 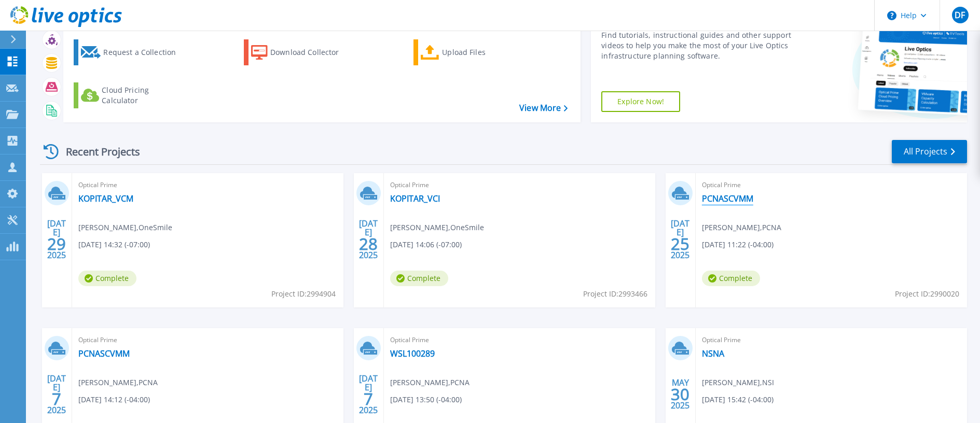 What do you see at coordinates (312, 53) in the screenshot?
I see `div: Download Collector` at bounding box center [312, 53].